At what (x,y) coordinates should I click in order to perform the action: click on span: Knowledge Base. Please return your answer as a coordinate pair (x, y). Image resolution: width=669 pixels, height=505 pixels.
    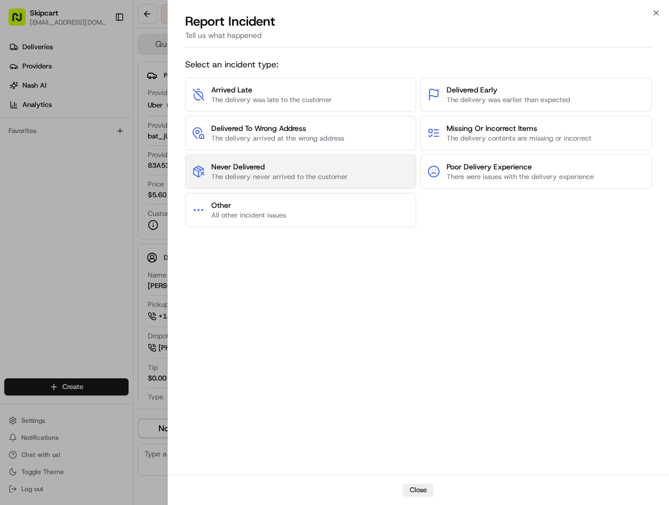
    Looking at the image, I should click on (51, 160).